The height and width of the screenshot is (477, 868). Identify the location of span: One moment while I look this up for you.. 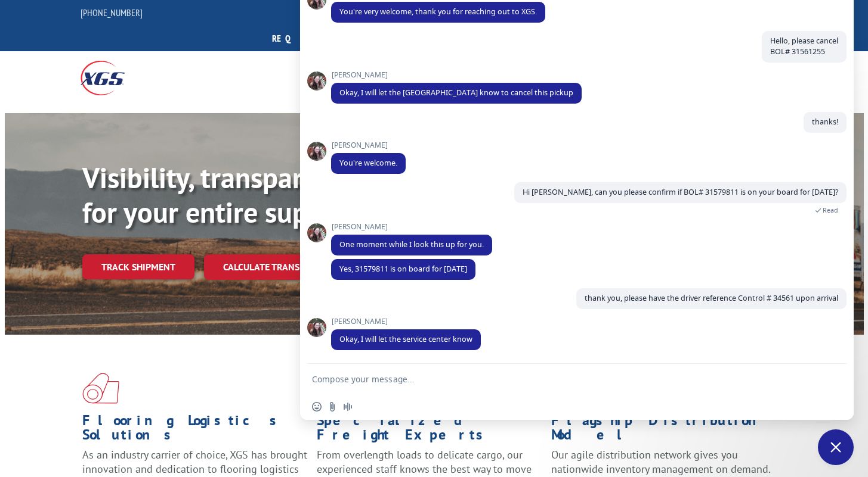
(412, 244).